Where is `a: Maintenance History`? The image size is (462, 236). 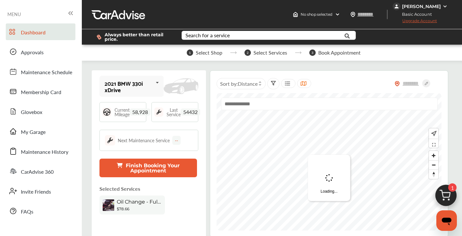
a: Maintenance History is located at coordinates (40, 151).